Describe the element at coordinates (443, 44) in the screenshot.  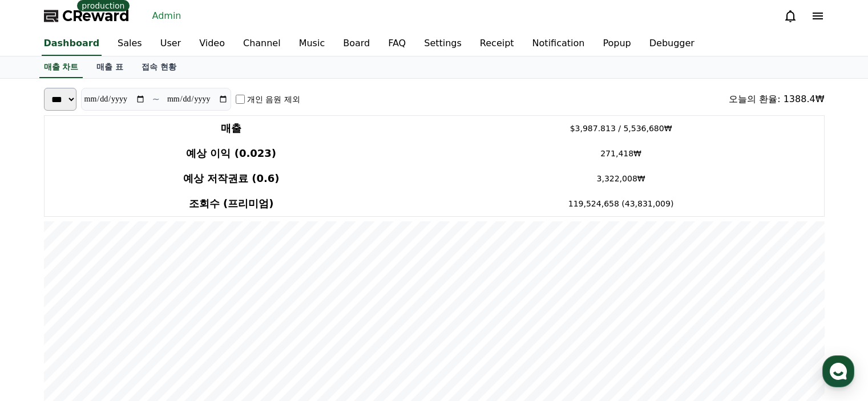
I see `a: Settings` at that location.